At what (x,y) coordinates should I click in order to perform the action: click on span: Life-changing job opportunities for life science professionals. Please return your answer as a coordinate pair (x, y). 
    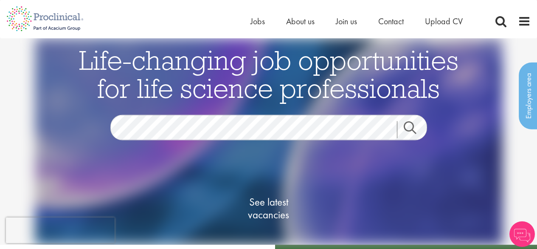
    Looking at the image, I should click on (269, 73).